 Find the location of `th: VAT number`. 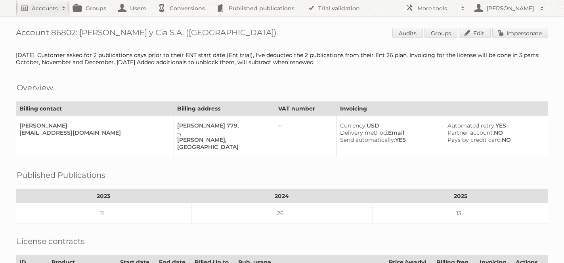

th: VAT number is located at coordinates (306, 109).